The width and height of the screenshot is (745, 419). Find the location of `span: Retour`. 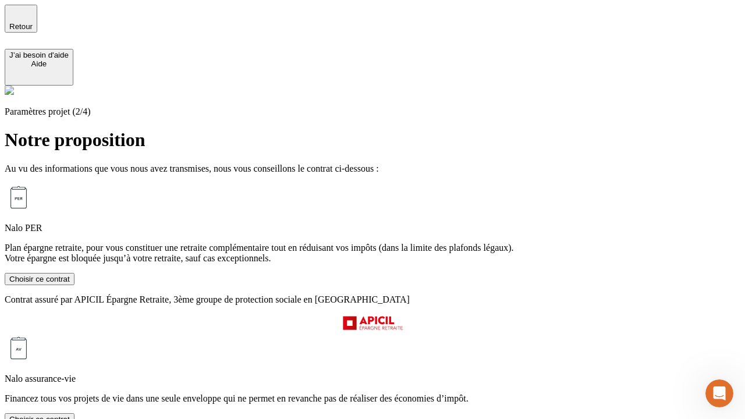

span: Retour is located at coordinates (21, 26).